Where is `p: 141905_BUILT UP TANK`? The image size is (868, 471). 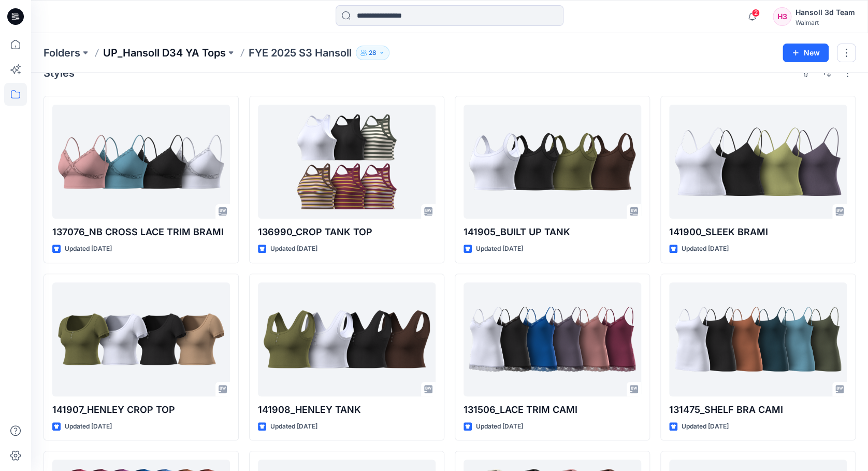 p: 141905_BUILT UP TANK is located at coordinates (552, 232).